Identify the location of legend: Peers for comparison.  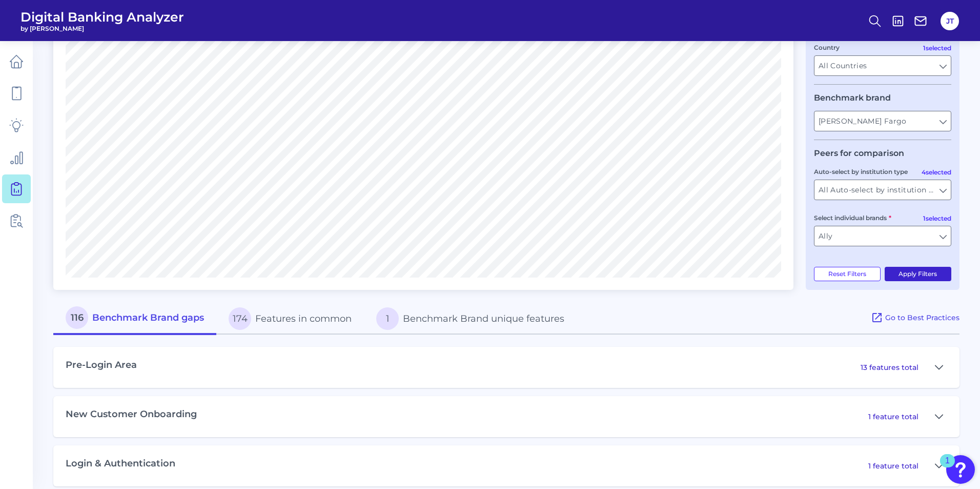
(860, 152).